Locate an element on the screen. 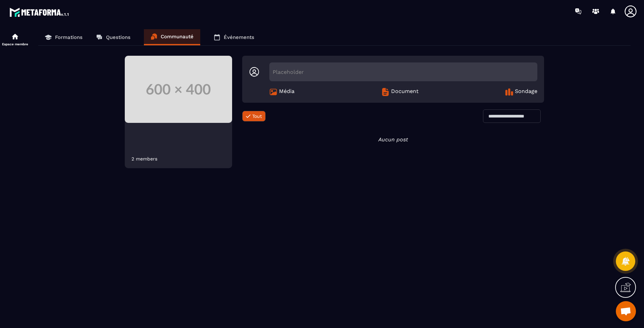 Image resolution: width=644 pixels, height=328 pixels. span: Tout is located at coordinates (257, 116).